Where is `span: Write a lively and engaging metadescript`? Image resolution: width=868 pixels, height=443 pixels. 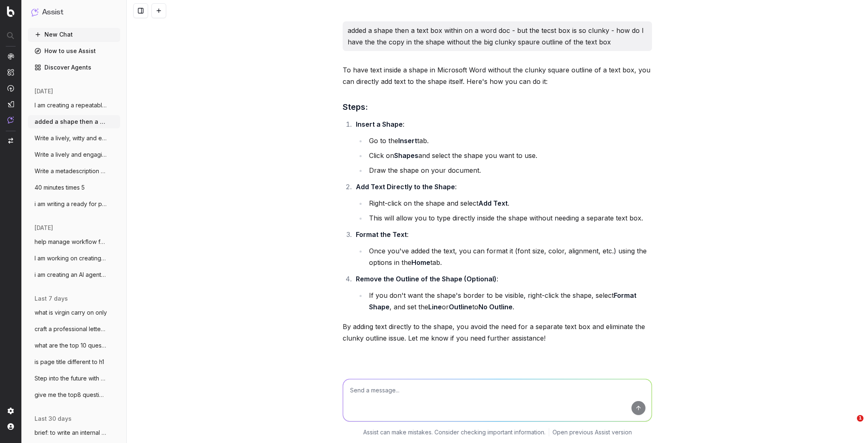
span: Write a lively and engaging metadescript is located at coordinates (71, 154).